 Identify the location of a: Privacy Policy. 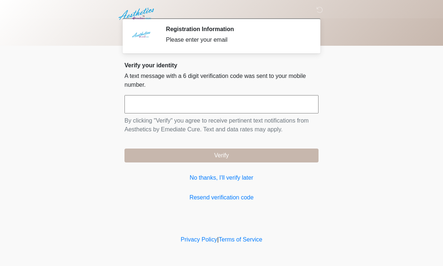
(199, 239).